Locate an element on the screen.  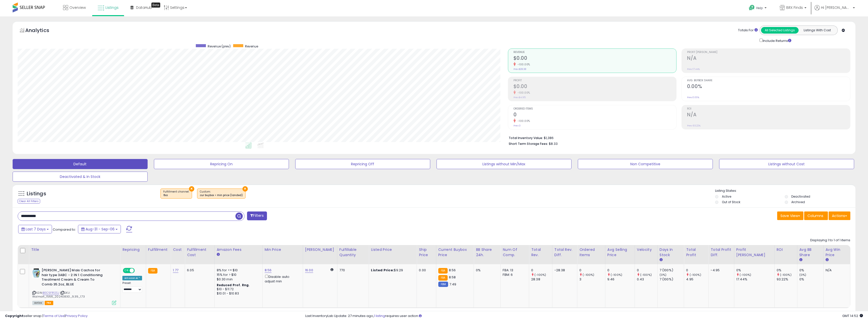
div: 15% for > $10 is located at coordinates (237, 275).